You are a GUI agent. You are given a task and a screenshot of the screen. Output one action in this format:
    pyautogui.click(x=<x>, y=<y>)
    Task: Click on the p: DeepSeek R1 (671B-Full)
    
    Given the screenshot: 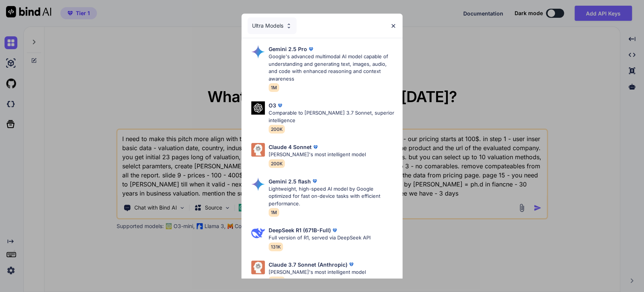 What is the action you would take?
    pyautogui.click(x=299, y=230)
    